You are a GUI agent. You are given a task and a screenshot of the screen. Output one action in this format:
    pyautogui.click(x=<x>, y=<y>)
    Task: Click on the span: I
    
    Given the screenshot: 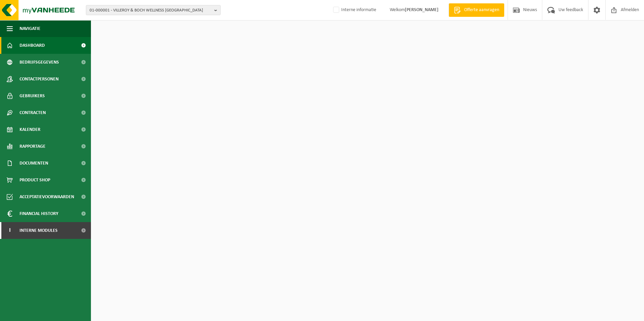 What is the action you would take?
    pyautogui.click(x=10, y=230)
    